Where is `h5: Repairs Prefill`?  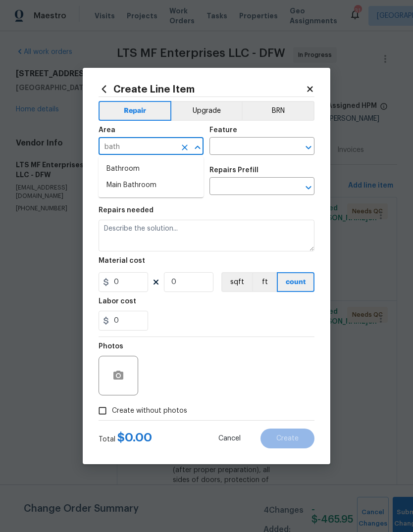
h5: Repairs Prefill is located at coordinates (234, 170).